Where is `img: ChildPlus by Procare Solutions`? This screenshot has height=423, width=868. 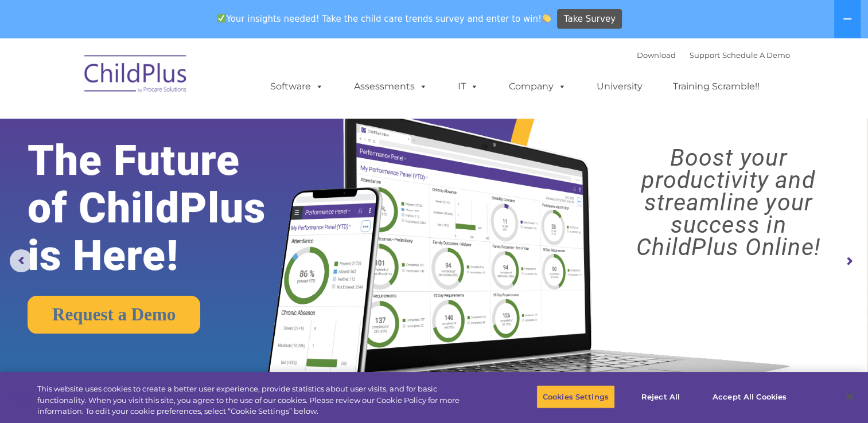 img: ChildPlus by Procare Solutions is located at coordinates (136, 76).